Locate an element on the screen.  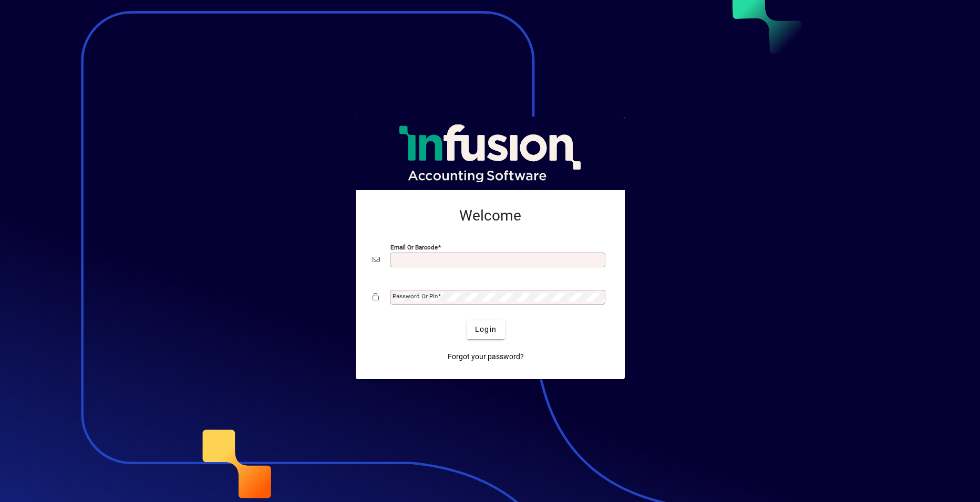
mat-label: Password or Pin is located at coordinates (415, 296).